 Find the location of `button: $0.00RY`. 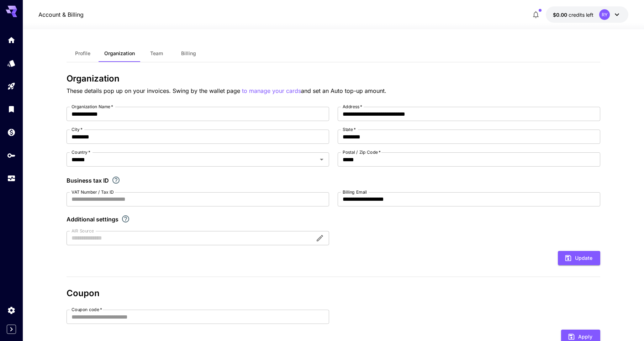

button: $0.00RY is located at coordinates (587, 14).